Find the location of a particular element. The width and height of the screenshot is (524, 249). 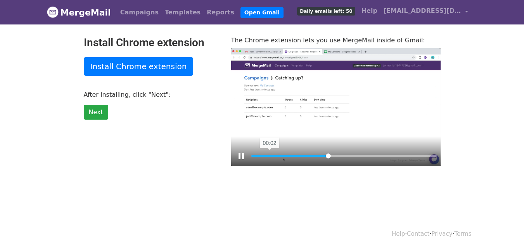

a: Open Gmail is located at coordinates (262, 12).